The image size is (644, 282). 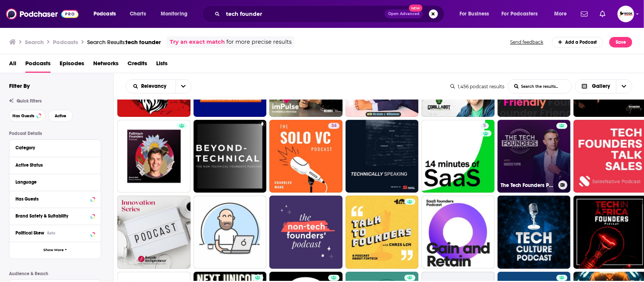 What do you see at coordinates (61, 116) in the screenshot?
I see `span: Active` at bounding box center [61, 116].